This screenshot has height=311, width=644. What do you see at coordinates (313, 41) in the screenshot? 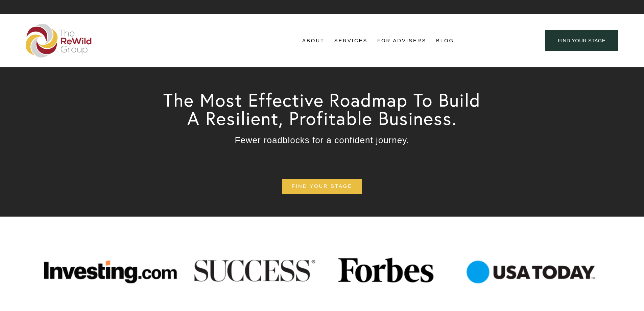
I see `span: About` at bounding box center [313, 41].